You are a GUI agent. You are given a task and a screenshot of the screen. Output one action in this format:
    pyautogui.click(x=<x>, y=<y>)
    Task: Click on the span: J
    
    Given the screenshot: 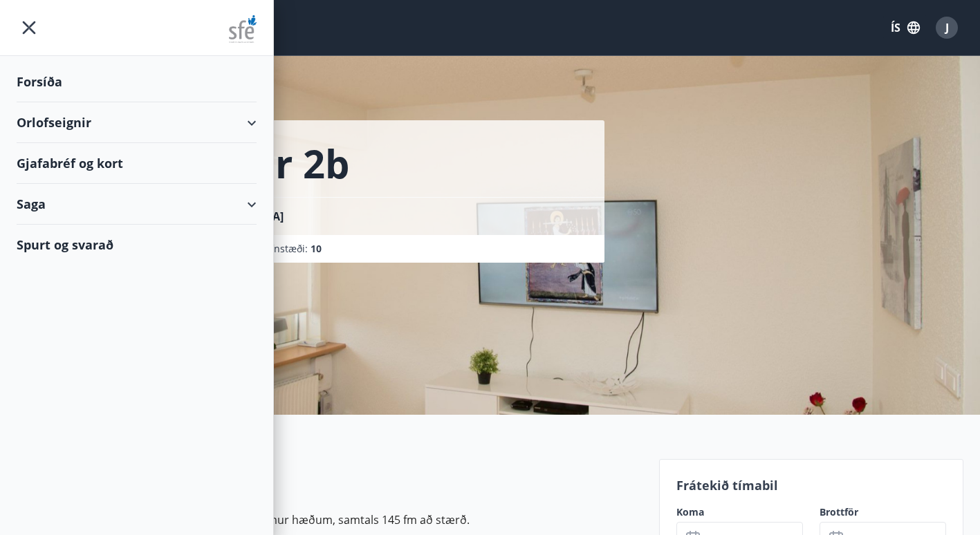 What is the action you would take?
    pyautogui.click(x=946, y=28)
    